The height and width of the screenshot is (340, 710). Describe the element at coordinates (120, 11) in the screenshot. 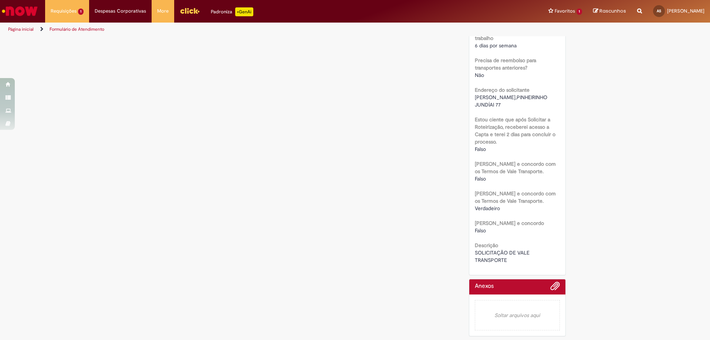

I see `span: Despesas Corporativas` at that location.